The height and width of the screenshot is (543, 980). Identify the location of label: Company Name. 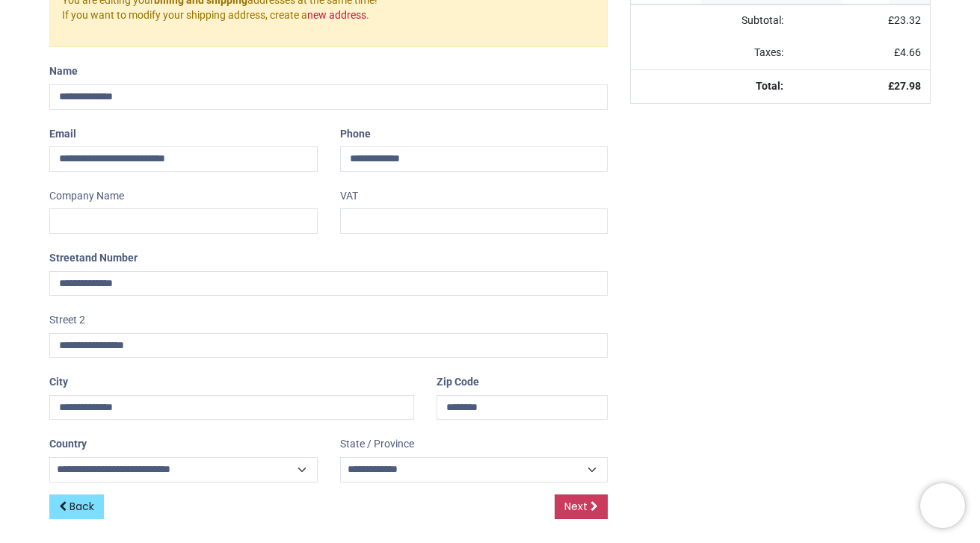
(87, 196).